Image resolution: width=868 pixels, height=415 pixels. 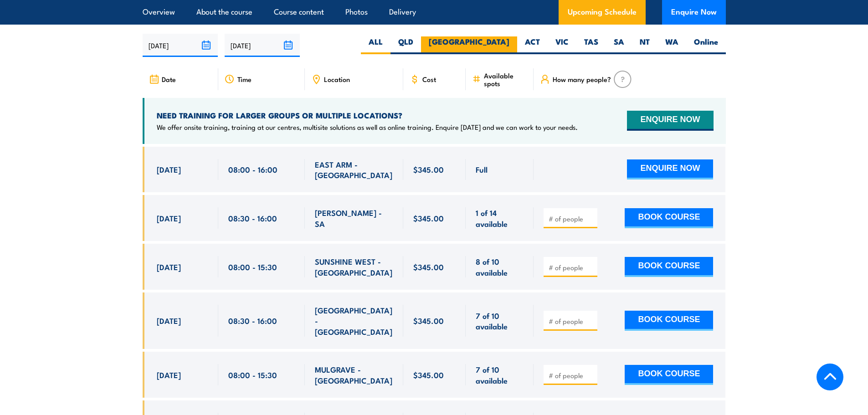 What do you see at coordinates (406, 45) in the screenshot?
I see `label: QLD` at bounding box center [406, 45].